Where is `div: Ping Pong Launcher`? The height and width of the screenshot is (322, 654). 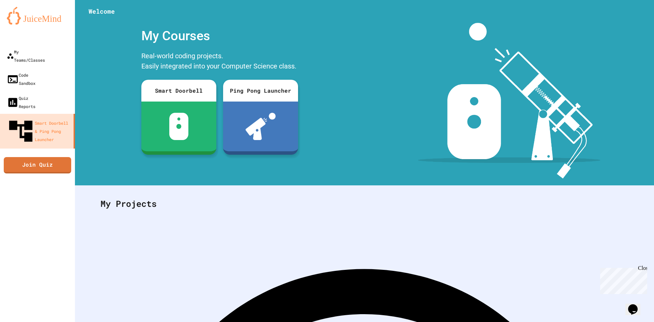 div: Ping Pong Launcher is located at coordinates (261, 91).